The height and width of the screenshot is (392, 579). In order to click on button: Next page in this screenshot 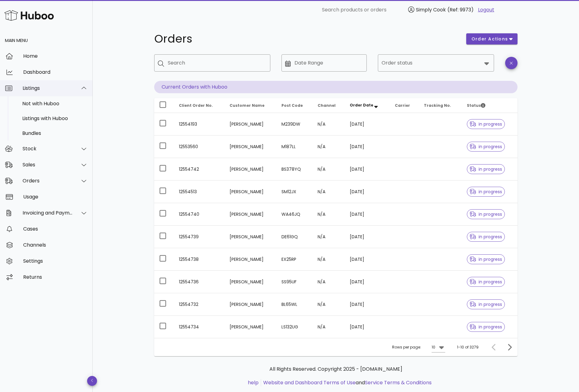, I will do `click(509, 348)`.